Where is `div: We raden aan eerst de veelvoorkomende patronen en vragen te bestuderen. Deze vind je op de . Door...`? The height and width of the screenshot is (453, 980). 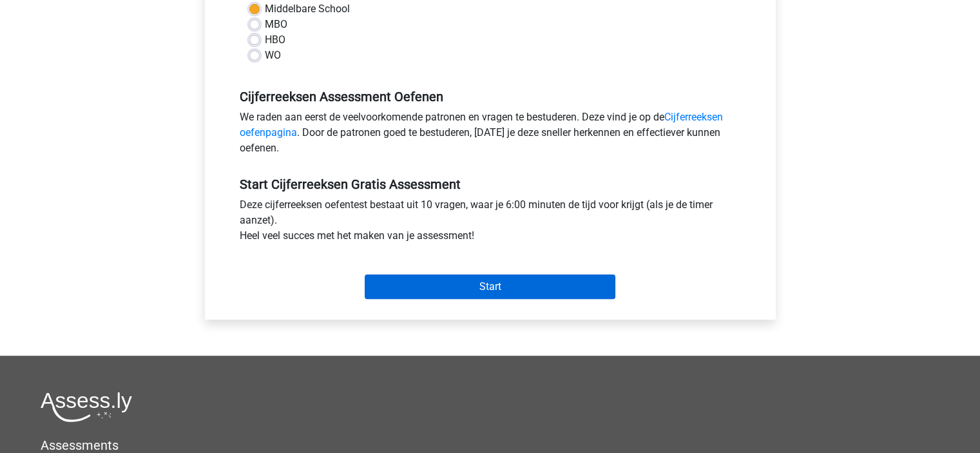 div: We raden aan eerst de veelvoorkomende patronen en vragen te bestuderen. Deze vind je op de . Door... is located at coordinates (490, 135).